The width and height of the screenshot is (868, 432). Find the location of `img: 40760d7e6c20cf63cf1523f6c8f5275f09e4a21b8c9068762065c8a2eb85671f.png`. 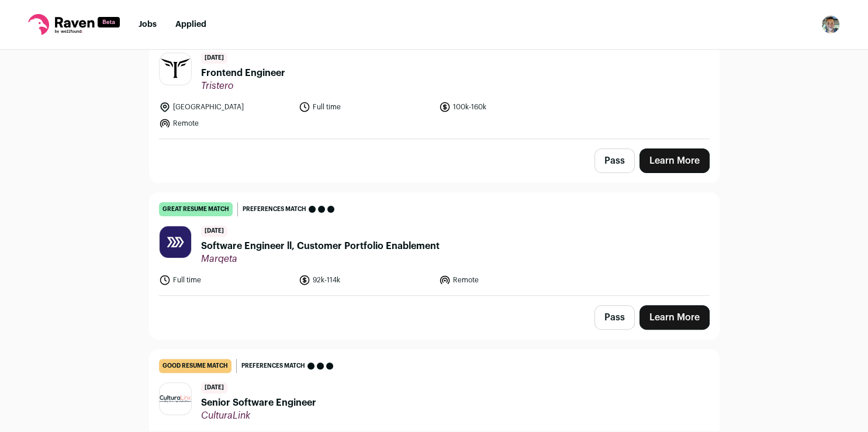

img: 40760d7e6c20cf63cf1523f6c8f5275f09e4a21b8c9068762065c8a2eb85671f.png is located at coordinates (175, 69).